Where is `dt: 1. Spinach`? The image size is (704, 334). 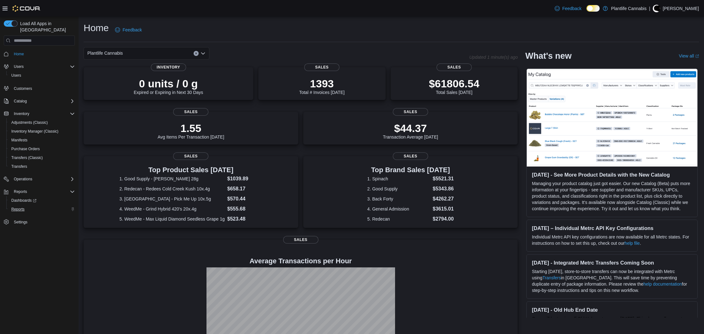
dt: 1. Spinach is located at coordinates (399, 179).